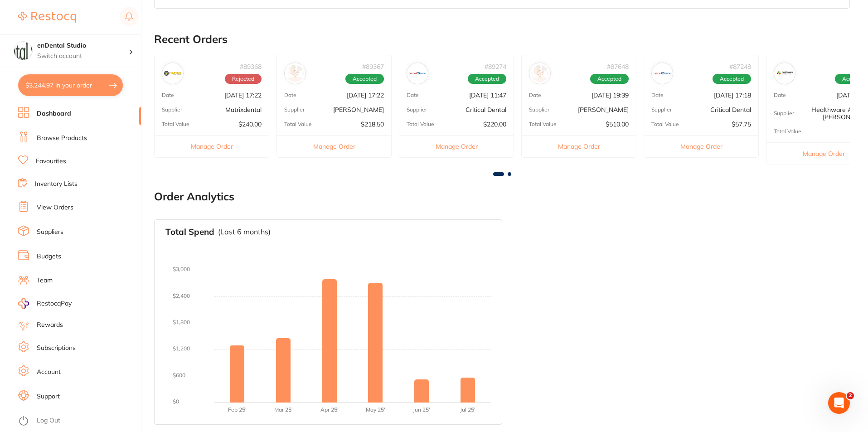 The width and height of the screenshot is (868, 432). I want to click on p: # 87648, so click(618, 67).